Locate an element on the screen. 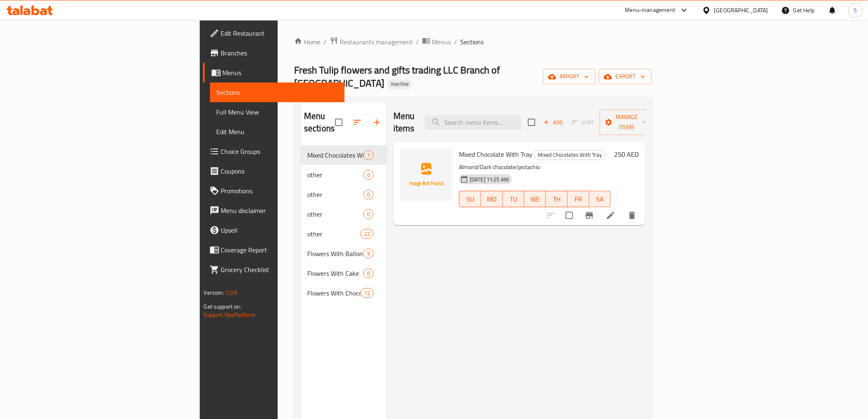 The height and width of the screenshot is (419, 868). a: Support.OpsPlatform is located at coordinates (230, 315).